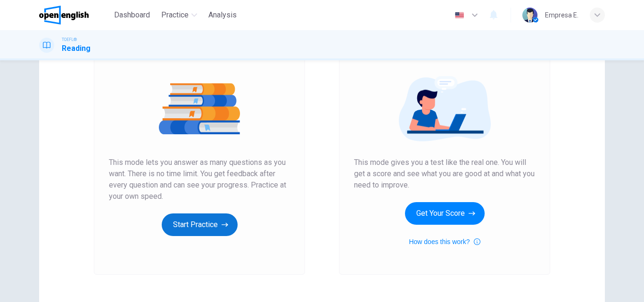 The height and width of the screenshot is (302, 644). What do you see at coordinates (199, 225) in the screenshot?
I see `button: Start Practice` at bounding box center [199, 225].